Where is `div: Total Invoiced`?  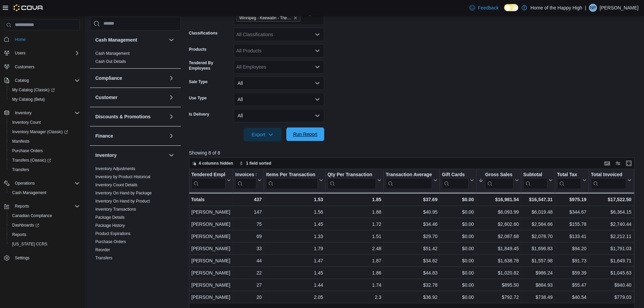
div: Total Invoiced is located at coordinates (608, 180).